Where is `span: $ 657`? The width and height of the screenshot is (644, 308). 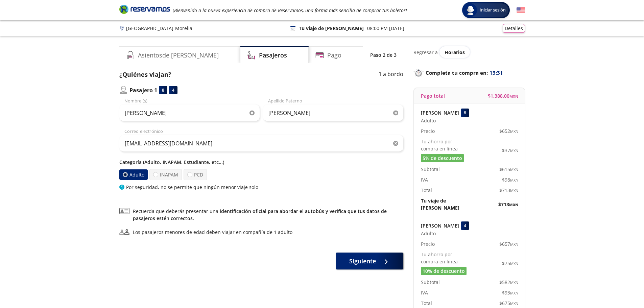
span: $ 657 is located at coordinates (509, 244).